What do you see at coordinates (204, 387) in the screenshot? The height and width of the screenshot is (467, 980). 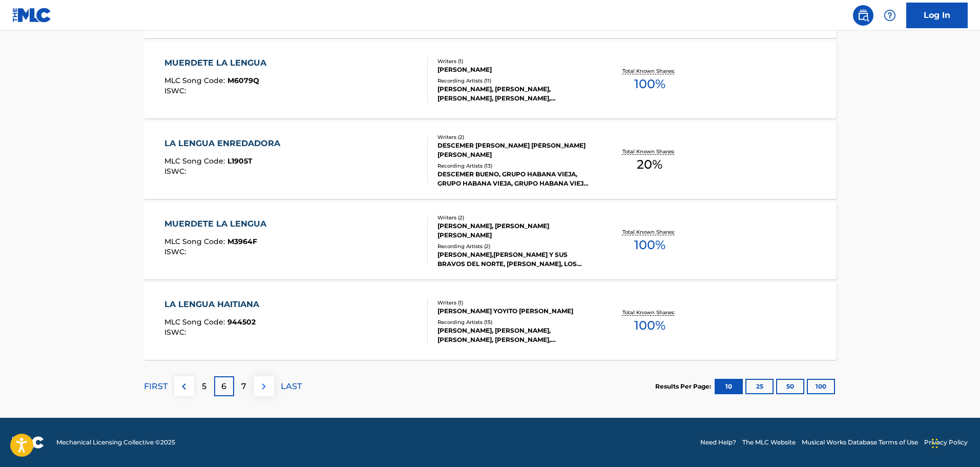 I see `p: 5` at bounding box center [204, 387].